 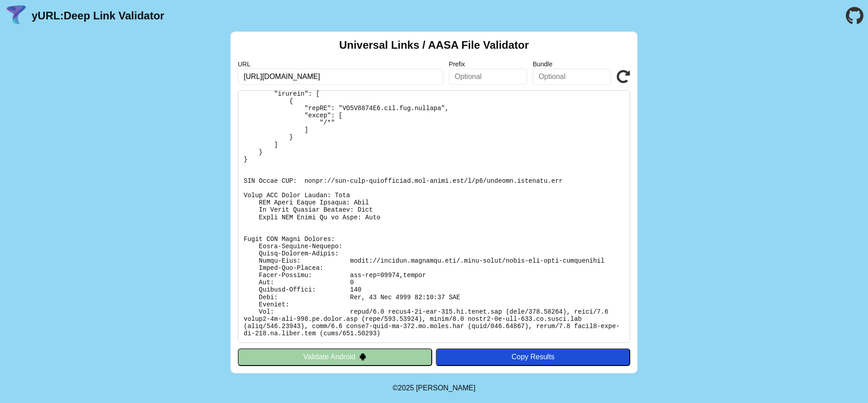 I want to click on label: Prefix, so click(x=488, y=64).